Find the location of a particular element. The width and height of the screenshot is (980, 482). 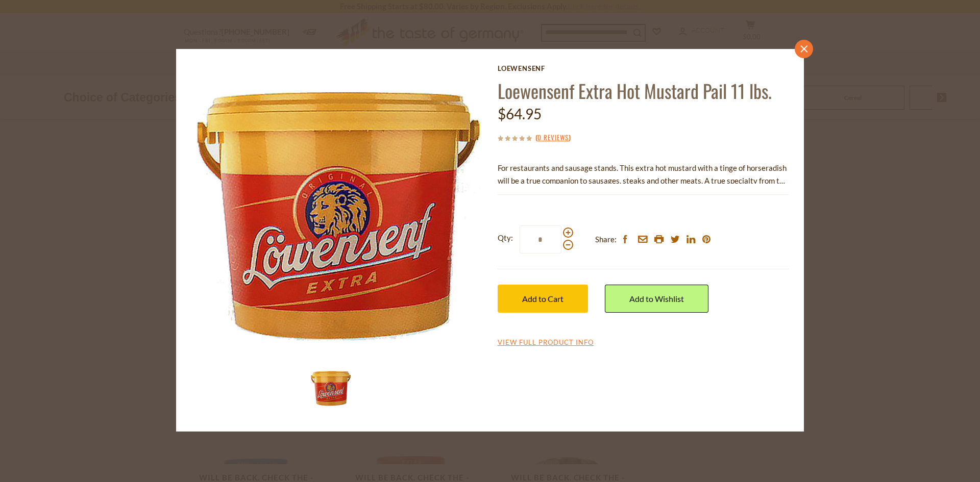

span: $64.95 is located at coordinates (520, 114).